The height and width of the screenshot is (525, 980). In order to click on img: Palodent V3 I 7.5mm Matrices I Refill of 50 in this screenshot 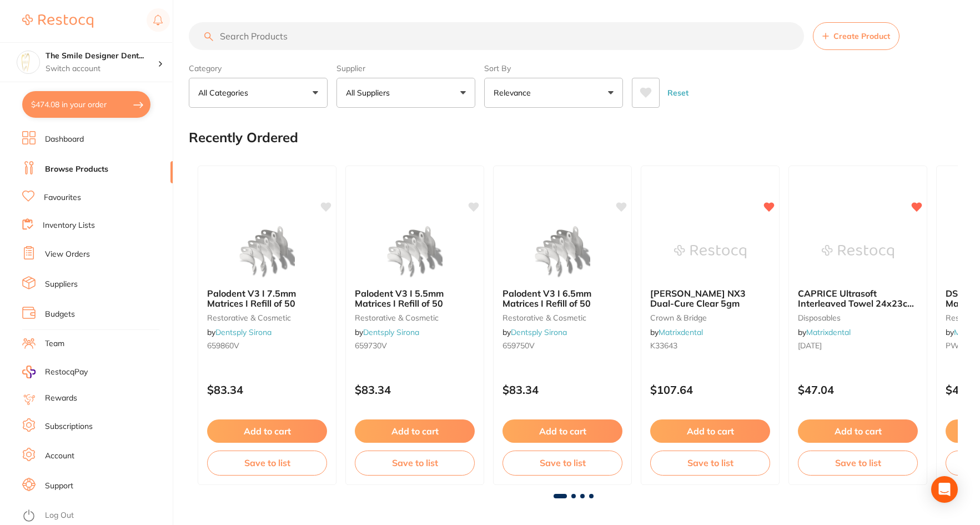, I will do `click(267, 251)`.